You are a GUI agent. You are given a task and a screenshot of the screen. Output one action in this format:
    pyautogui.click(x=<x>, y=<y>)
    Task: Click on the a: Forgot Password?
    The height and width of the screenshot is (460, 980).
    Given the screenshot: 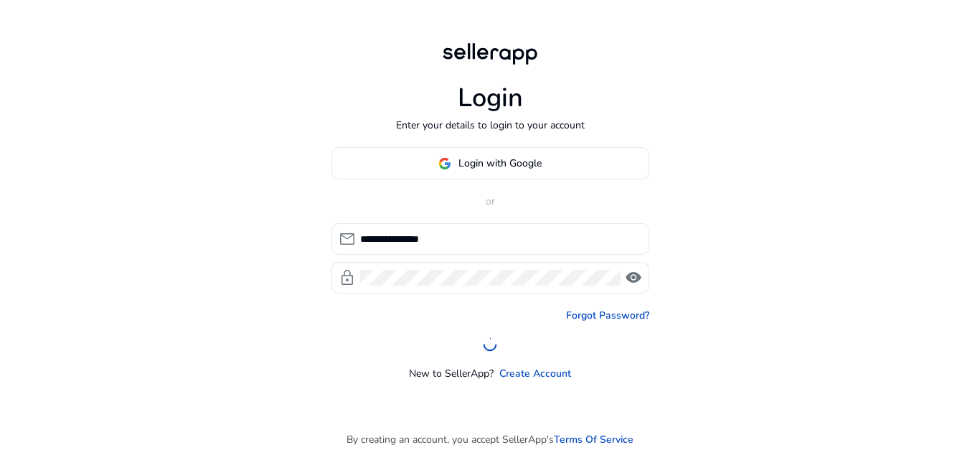 What is the action you would take?
    pyautogui.click(x=608, y=315)
    